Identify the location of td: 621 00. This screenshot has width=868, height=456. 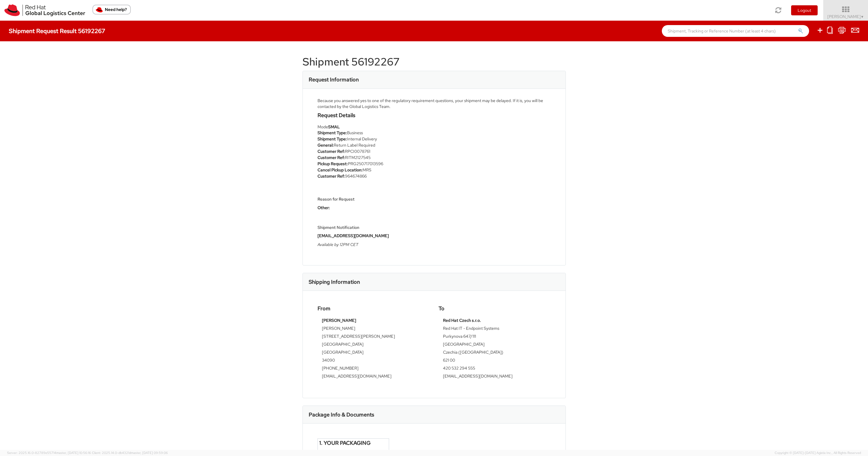
(495, 361).